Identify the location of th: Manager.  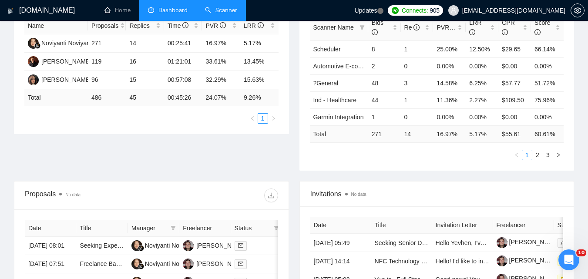
(154, 228).